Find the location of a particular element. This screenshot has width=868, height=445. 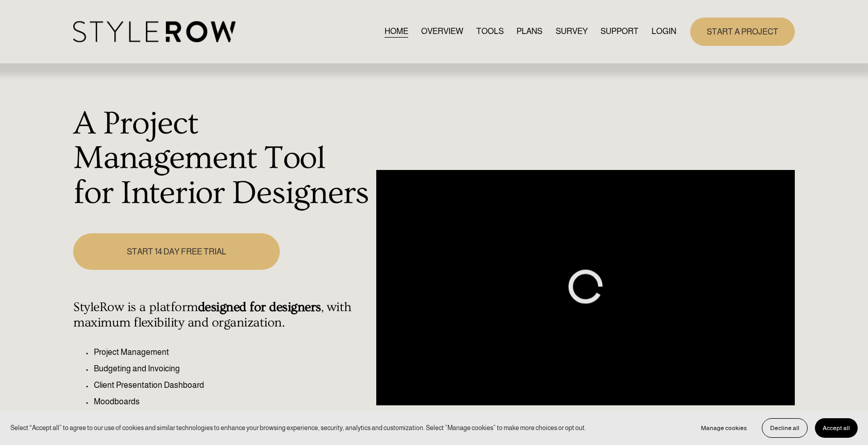

span: Manage cookies is located at coordinates (723, 429).